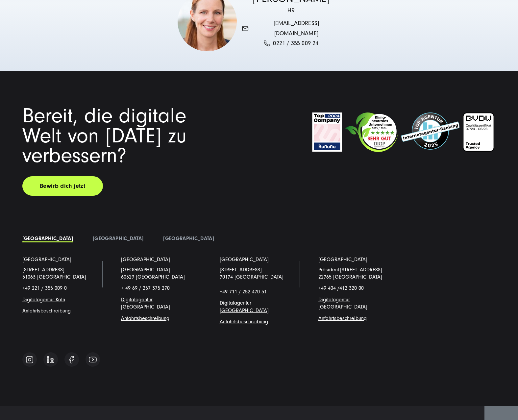  Describe the element at coordinates (144, 318) in the screenshot. I see `a: Anfahrtsbeschreibun` at that location.